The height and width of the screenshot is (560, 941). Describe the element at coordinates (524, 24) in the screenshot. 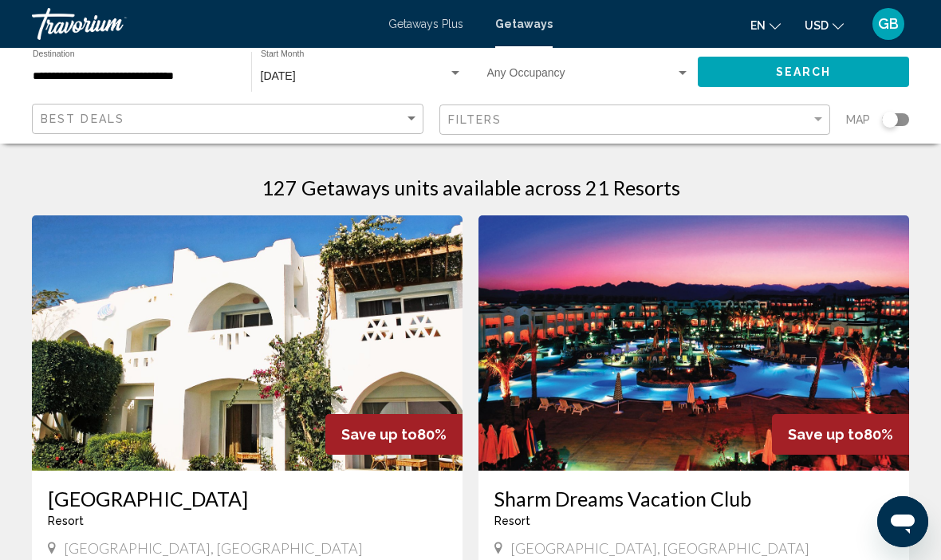

I see `span: Getaways` at that location.